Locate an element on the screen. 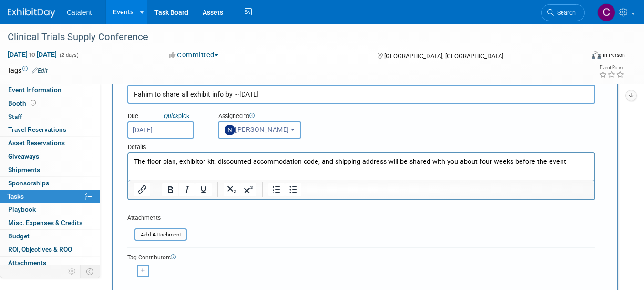 The image size is (644, 290). body: Rich Text Area. Press ALT-0 for help. is located at coordinates (233, 8).